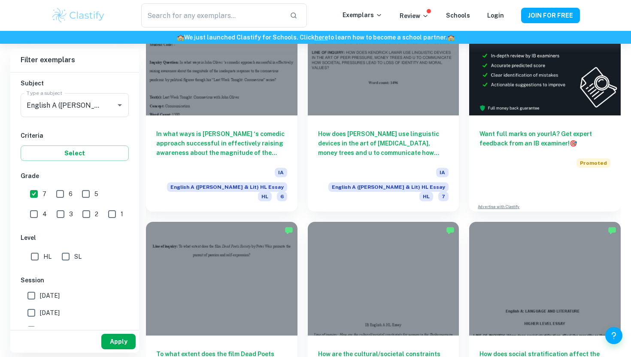  What do you see at coordinates (122, 214) in the screenshot?
I see `span: 1` at bounding box center [122, 214].